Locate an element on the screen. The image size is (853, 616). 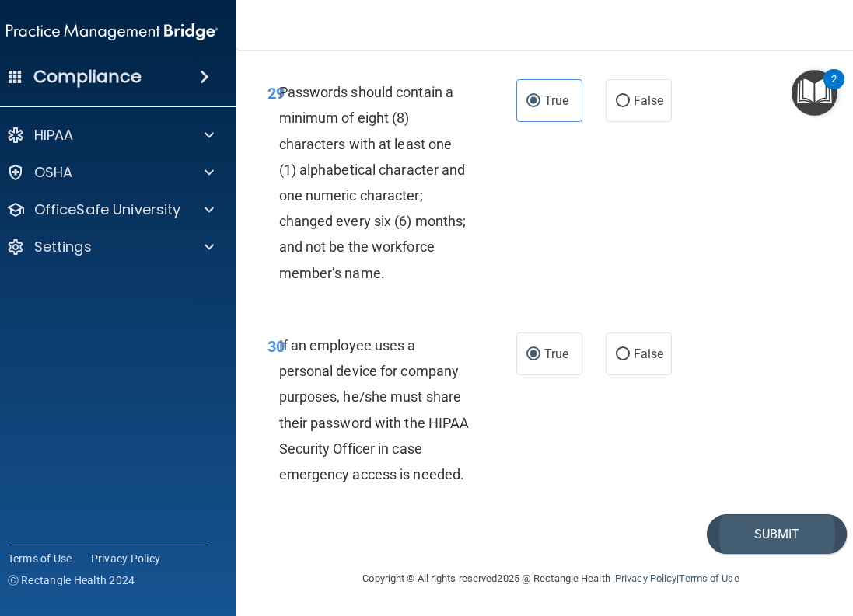
p: OfficeSafe University is located at coordinates (108, 210).